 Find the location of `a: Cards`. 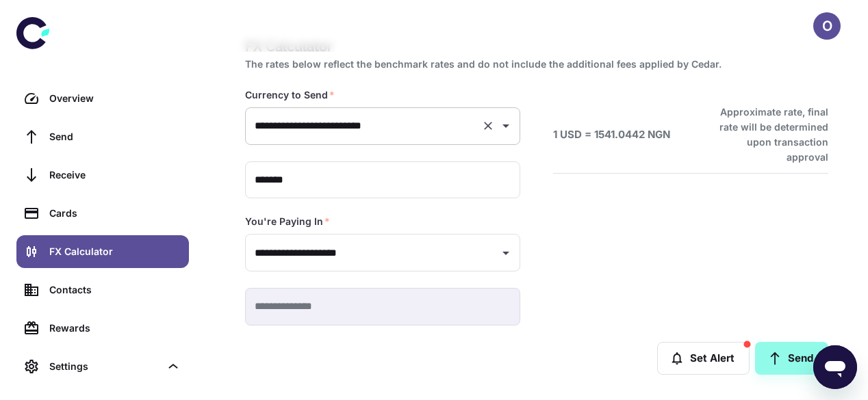

a: Cards is located at coordinates (103, 214).